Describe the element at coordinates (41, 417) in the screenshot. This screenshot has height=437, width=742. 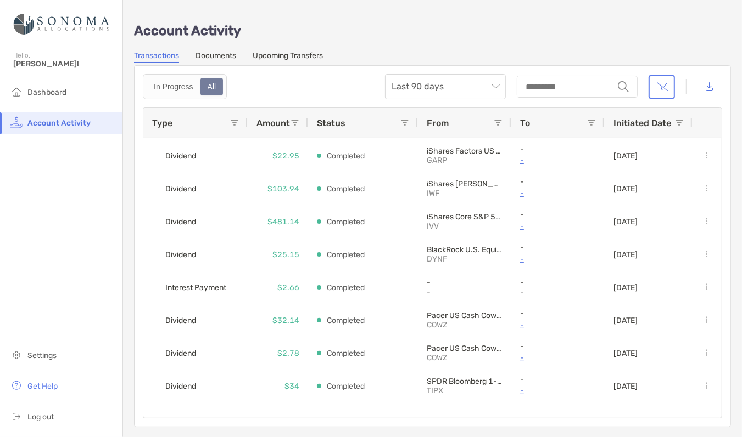
I see `span: Log out` at that location.